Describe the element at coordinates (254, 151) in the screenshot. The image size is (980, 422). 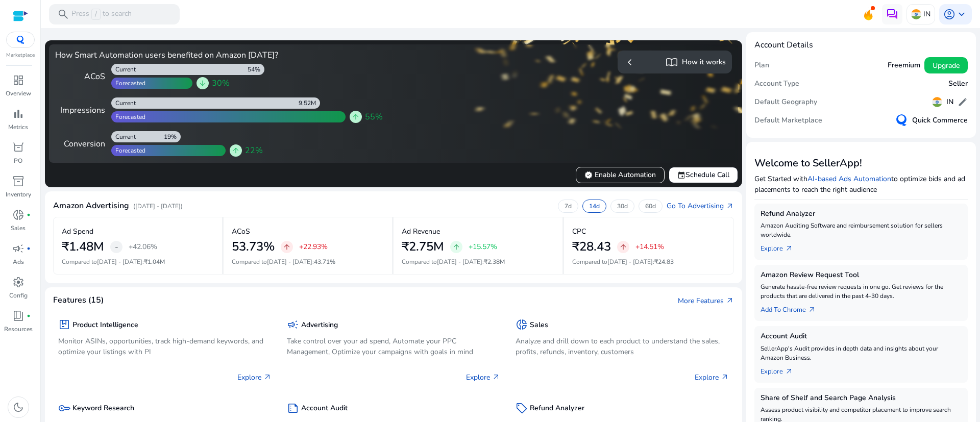
I see `span: 22%` at that location.